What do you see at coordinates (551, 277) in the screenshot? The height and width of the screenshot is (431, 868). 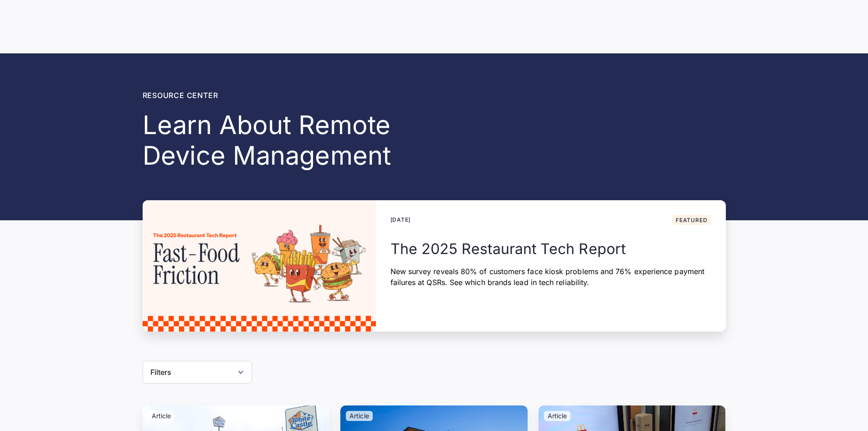 I see `p: New survey reveals 80% of customers face kiosk problems and 76% experience payment failures at QS...` at bounding box center [551, 277].